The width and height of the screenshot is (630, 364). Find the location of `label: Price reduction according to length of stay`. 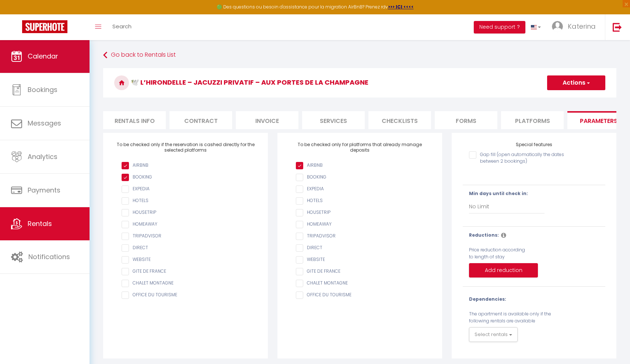

label: Price reduction according to length of stay is located at coordinates (499, 253).